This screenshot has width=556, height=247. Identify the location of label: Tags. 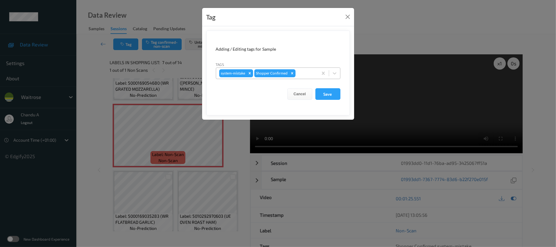
(220, 64).